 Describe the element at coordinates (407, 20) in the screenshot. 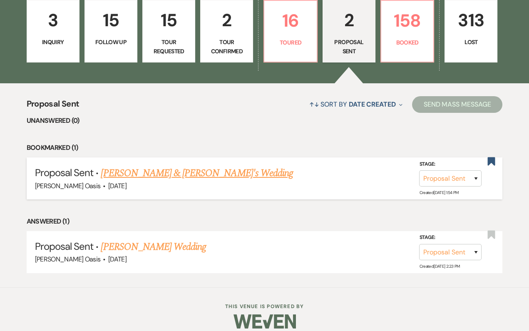

I see `p: 158` at that location.